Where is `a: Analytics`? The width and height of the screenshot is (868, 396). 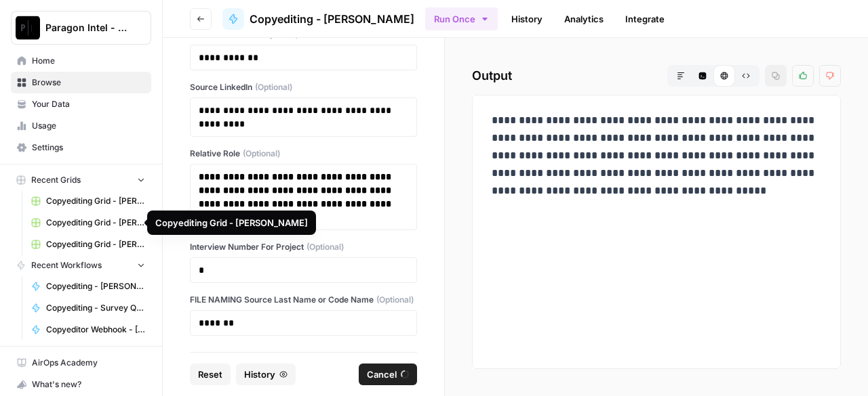 a: Analytics is located at coordinates (584, 19).